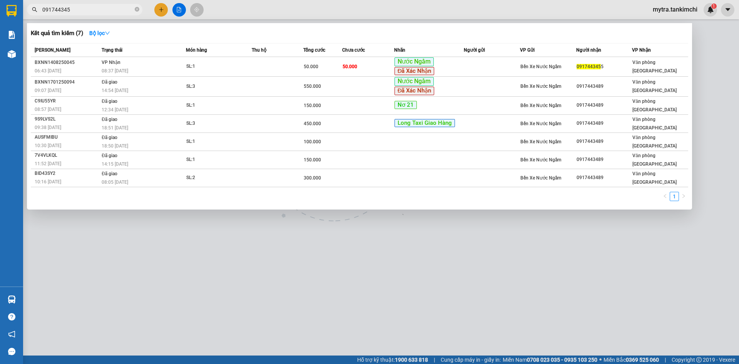 The height and width of the screenshot is (364, 739). What do you see at coordinates (196, 50) in the screenshot?
I see `span: Món hàng` at bounding box center [196, 50].